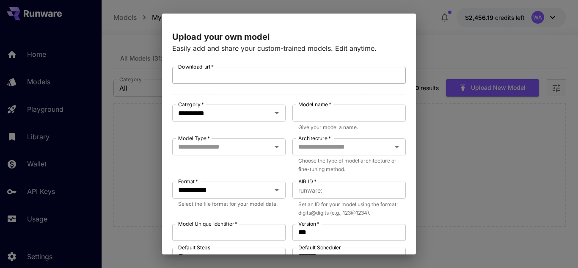 Image resolution: width=578 pixels, height=268 pixels. Describe the element at coordinates (314, 138) in the screenshot. I see `label: Architecture` at that location.